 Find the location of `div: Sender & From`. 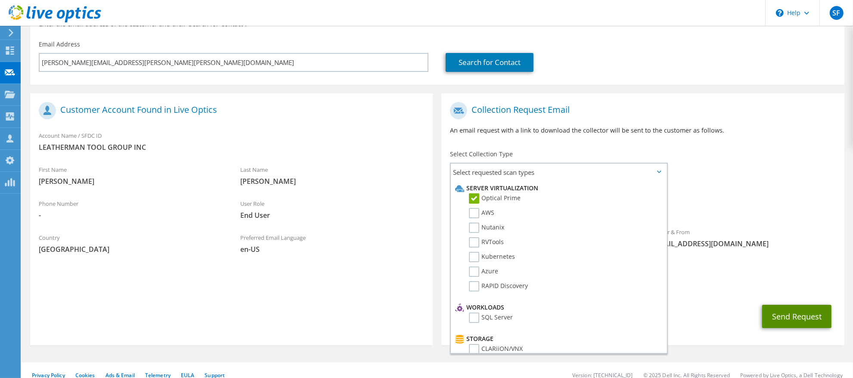

div: Sender & From is located at coordinates (743, 238).